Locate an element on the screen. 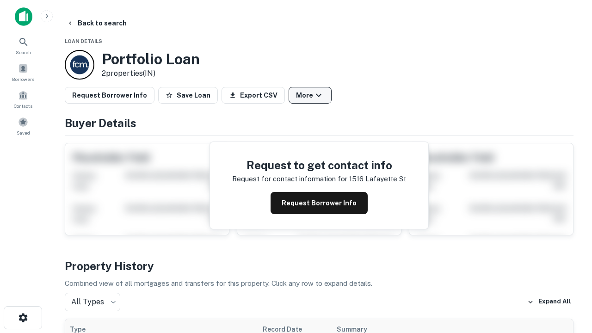 The image size is (592, 333). button: Save Loan is located at coordinates (188, 95).